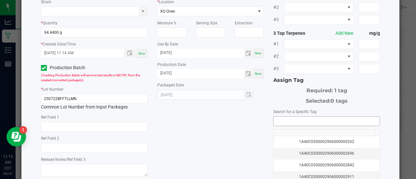 The width and height of the screenshot is (416, 179). Describe the element at coordinates (168, 11) in the screenshot. I see `span: XO Oven` at that location.